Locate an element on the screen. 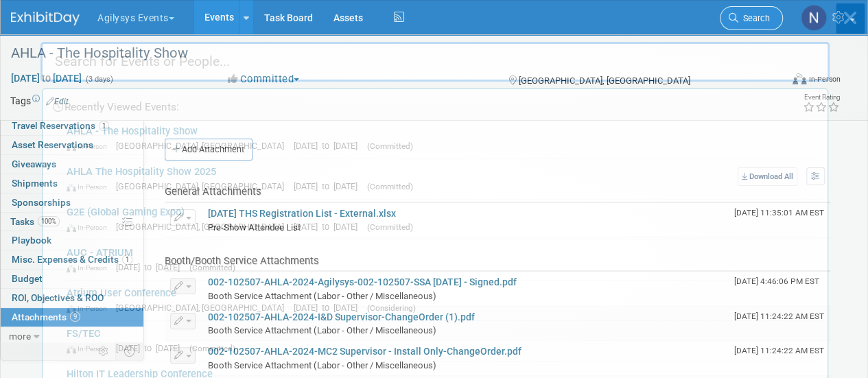 The height and width of the screenshot is (378, 868). span: (Considering) is located at coordinates (391, 308).